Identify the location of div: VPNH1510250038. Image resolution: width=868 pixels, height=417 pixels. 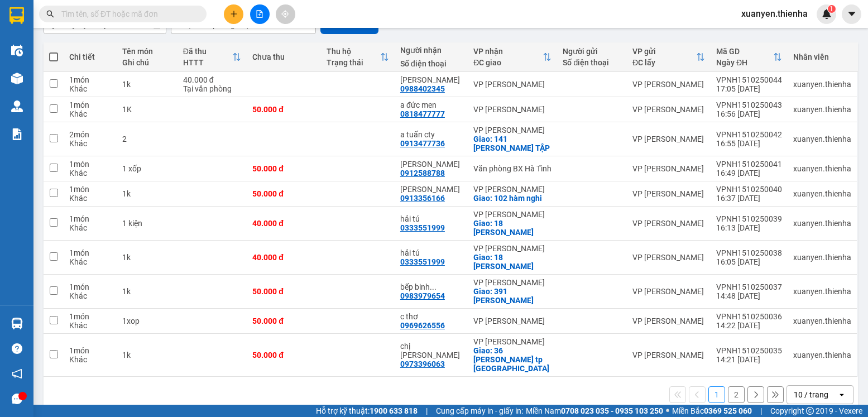
(749, 253).